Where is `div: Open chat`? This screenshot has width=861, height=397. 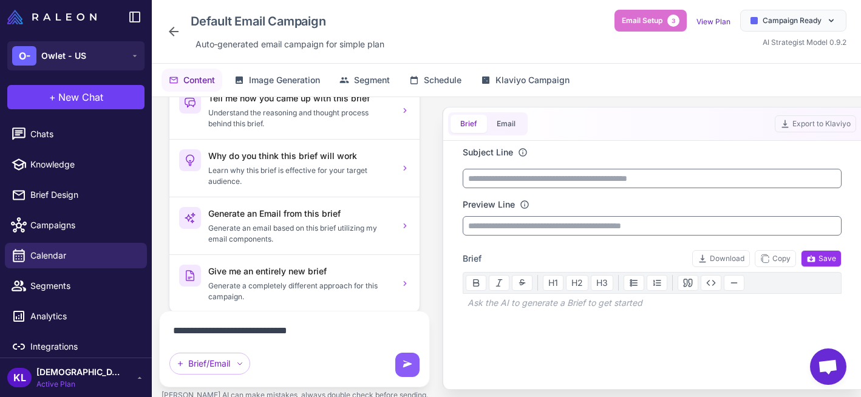 div: Open chat is located at coordinates (828, 367).